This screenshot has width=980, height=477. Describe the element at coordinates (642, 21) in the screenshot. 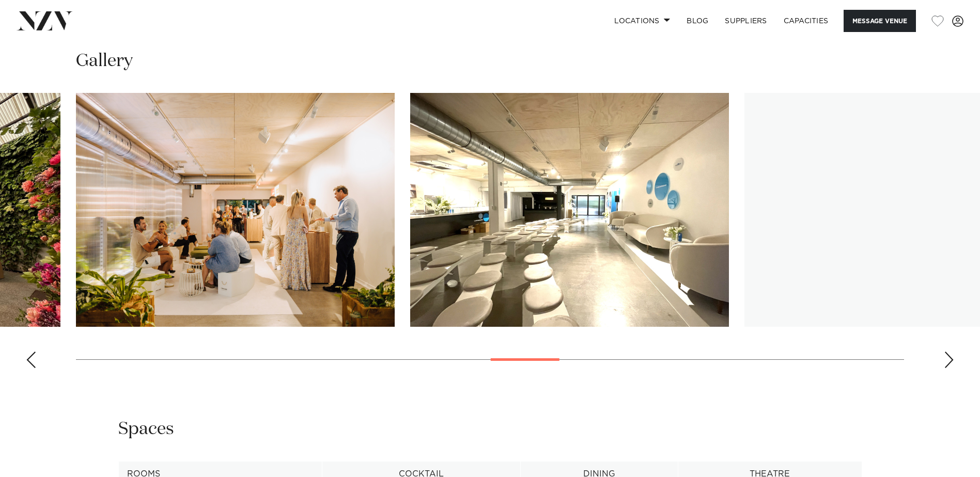

I see `a: Locations` at that location.